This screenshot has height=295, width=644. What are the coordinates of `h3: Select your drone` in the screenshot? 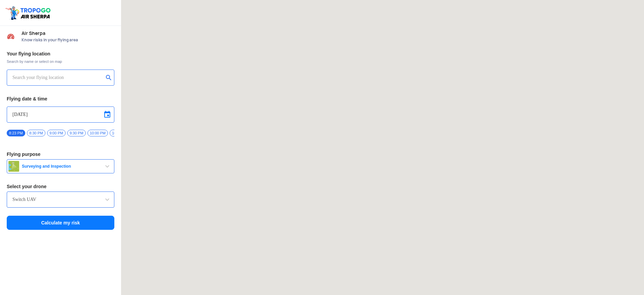 It's located at (61, 186).